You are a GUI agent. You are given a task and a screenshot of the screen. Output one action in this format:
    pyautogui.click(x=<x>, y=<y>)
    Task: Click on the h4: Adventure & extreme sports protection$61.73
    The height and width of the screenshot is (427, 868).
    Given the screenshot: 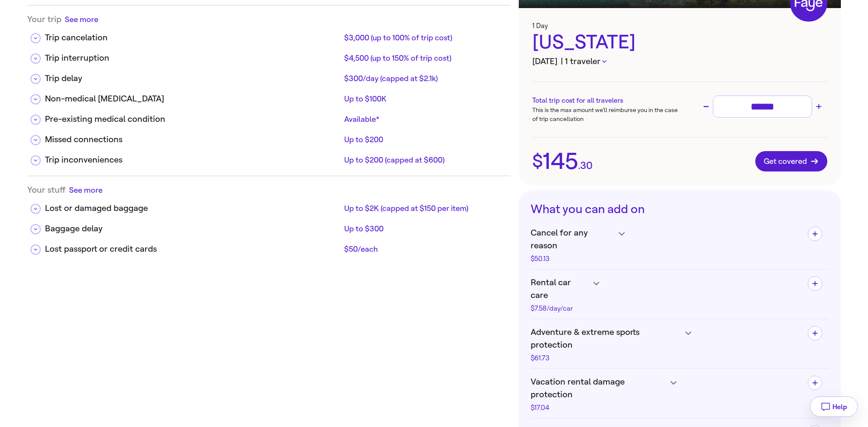 What is the action you would take?
    pyautogui.click(x=665, y=344)
    